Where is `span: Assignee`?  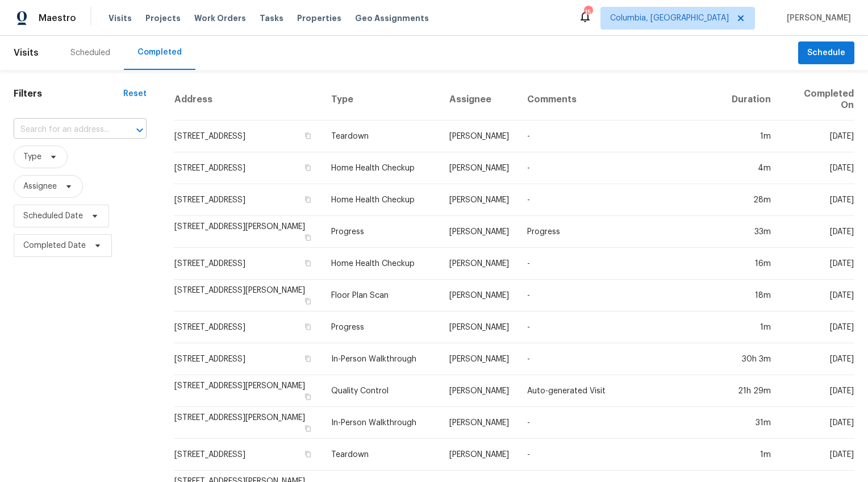 span: Assignee is located at coordinates (39, 186).